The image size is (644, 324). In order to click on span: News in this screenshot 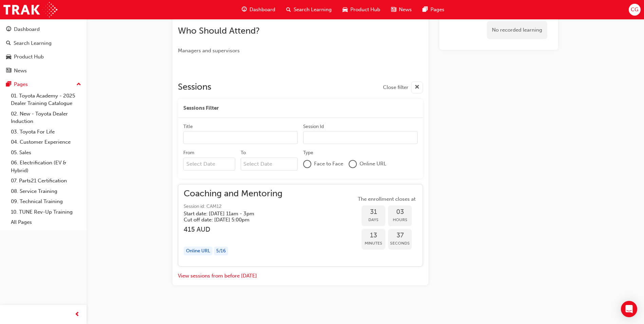, I will do `click(406, 10)`.